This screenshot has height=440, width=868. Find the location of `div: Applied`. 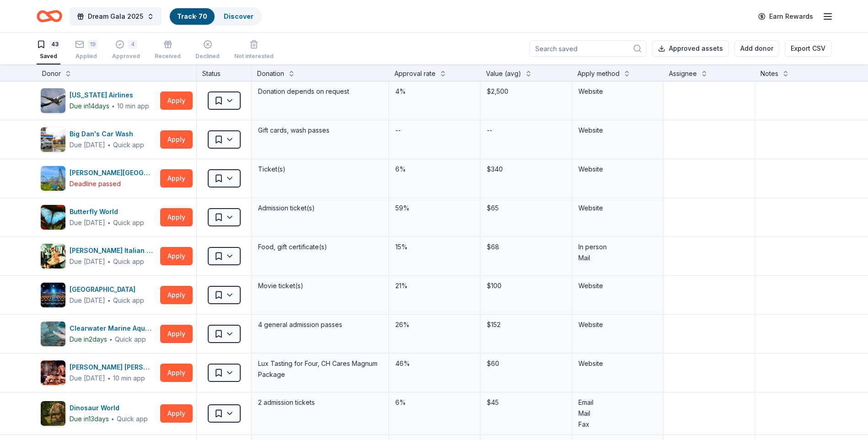

div: Applied is located at coordinates (86, 56).